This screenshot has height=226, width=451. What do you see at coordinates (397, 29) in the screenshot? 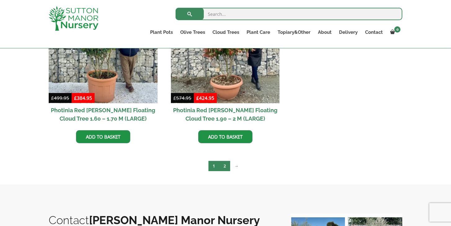
I see `span: 0` at bounding box center [397, 29].